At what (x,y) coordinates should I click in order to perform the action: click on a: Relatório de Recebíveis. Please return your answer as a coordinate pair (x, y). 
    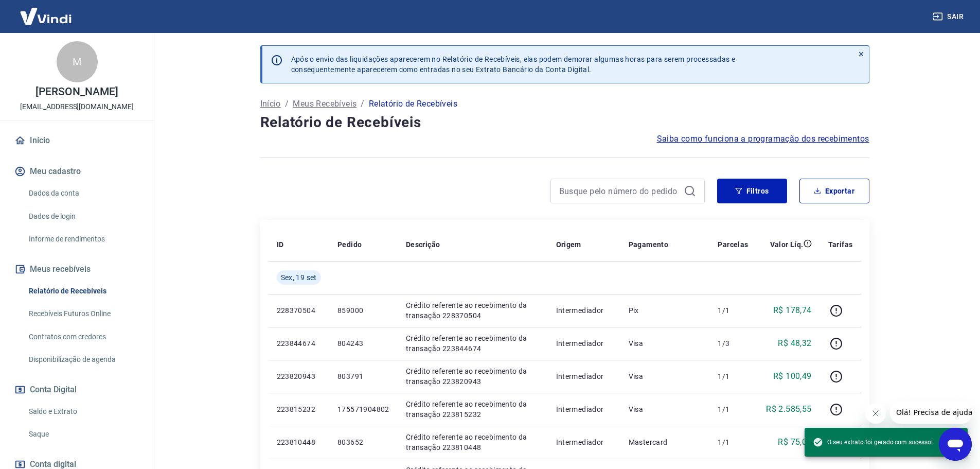
    Looking at the image, I should click on (83, 291).